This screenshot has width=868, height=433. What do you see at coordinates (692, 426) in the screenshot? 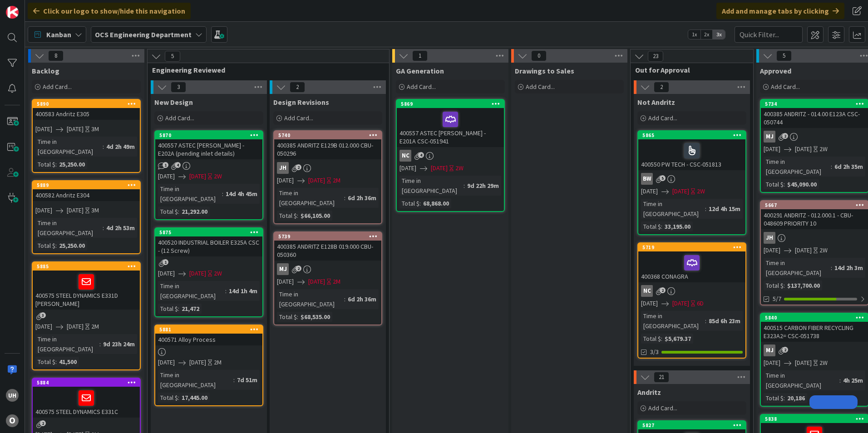
I see `div: 5827` at bounding box center [692, 426].